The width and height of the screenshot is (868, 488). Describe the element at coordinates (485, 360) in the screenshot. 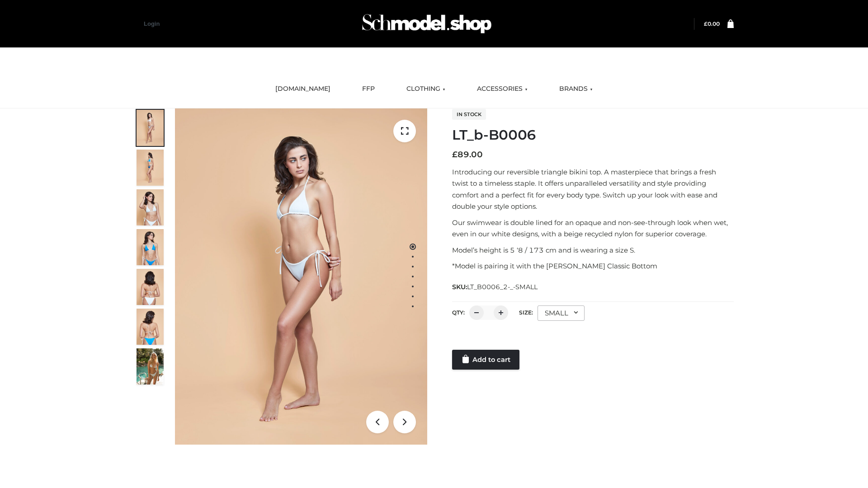

I see `a: Add to cart` at that location.